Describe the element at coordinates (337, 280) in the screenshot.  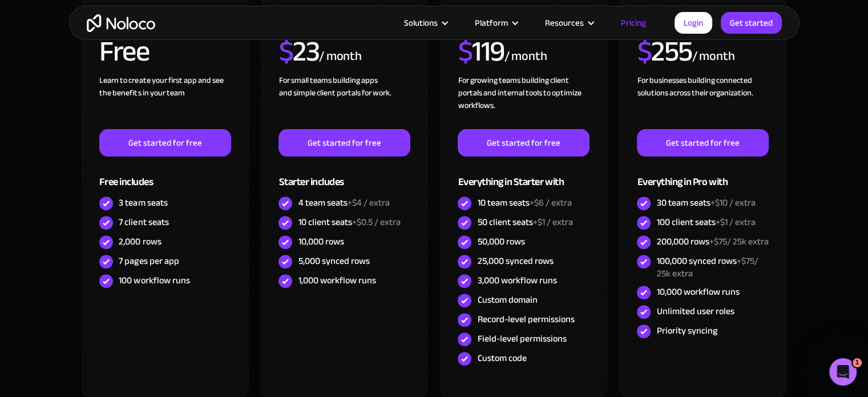
I see `div: 1,000 workflow runs` at that location.